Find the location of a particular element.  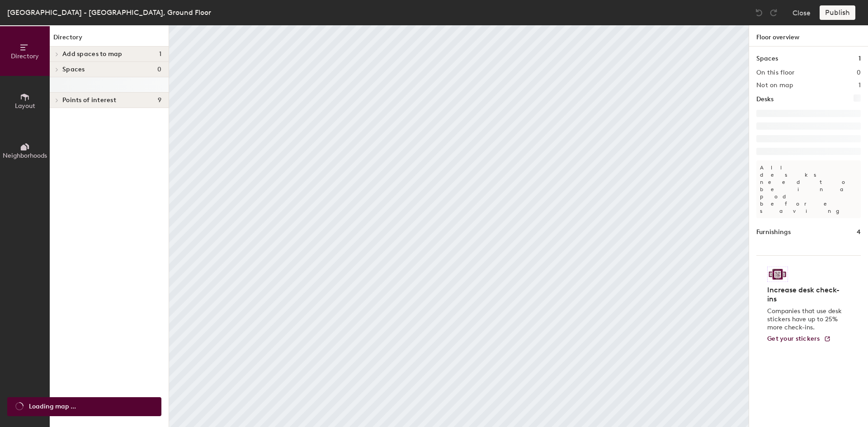

h1: Spaces is located at coordinates (767, 59).